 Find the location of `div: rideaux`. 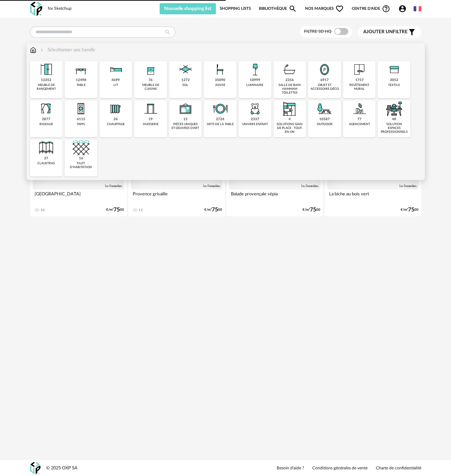

div: rideaux is located at coordinates (46, 124).